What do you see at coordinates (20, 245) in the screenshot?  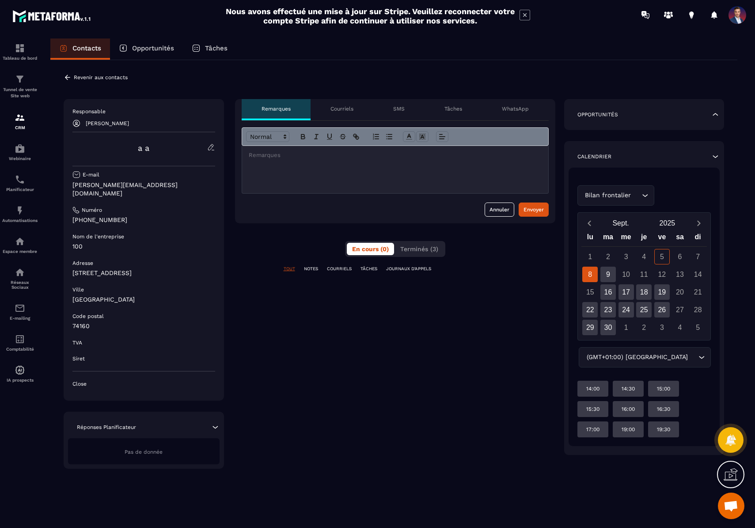 I see `a: automationsautomationsEspace membre` at bounding box center [20, 245].